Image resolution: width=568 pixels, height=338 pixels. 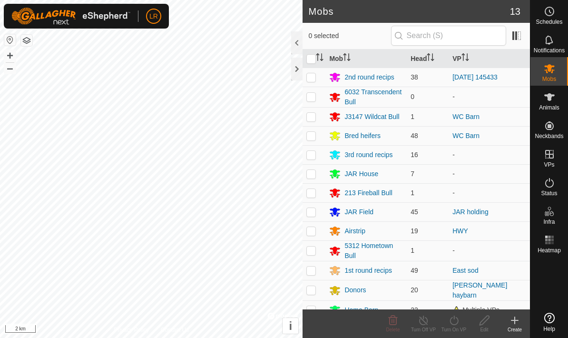 I want to click on span: 45, so click(x=415, y=212).